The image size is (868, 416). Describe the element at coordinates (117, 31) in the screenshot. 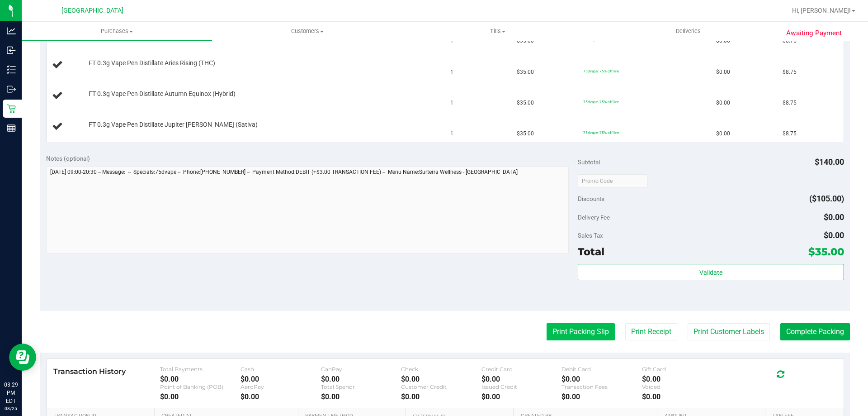

I see `span: Purchases` at that location.